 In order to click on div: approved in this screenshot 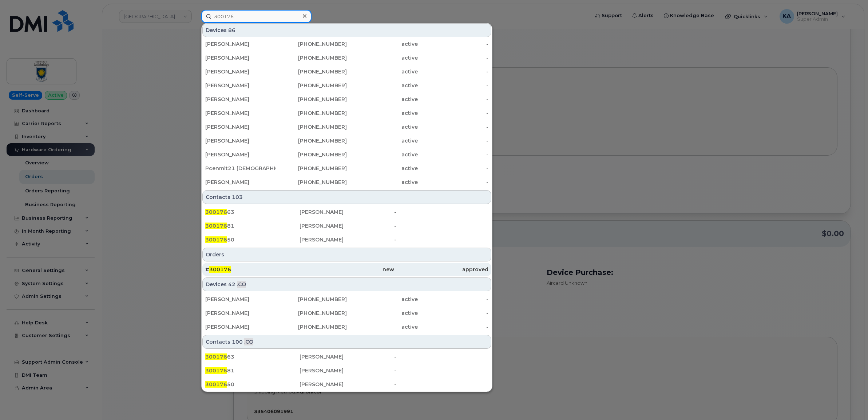, I will do `click(441, 269)`.